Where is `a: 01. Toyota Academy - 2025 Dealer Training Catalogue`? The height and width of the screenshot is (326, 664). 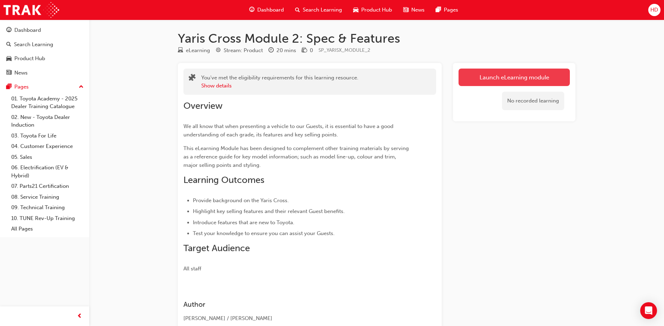
a: 01. Toyota Academy - 2025 Dealer Training Catalogue is located at coordinates (47, 102).